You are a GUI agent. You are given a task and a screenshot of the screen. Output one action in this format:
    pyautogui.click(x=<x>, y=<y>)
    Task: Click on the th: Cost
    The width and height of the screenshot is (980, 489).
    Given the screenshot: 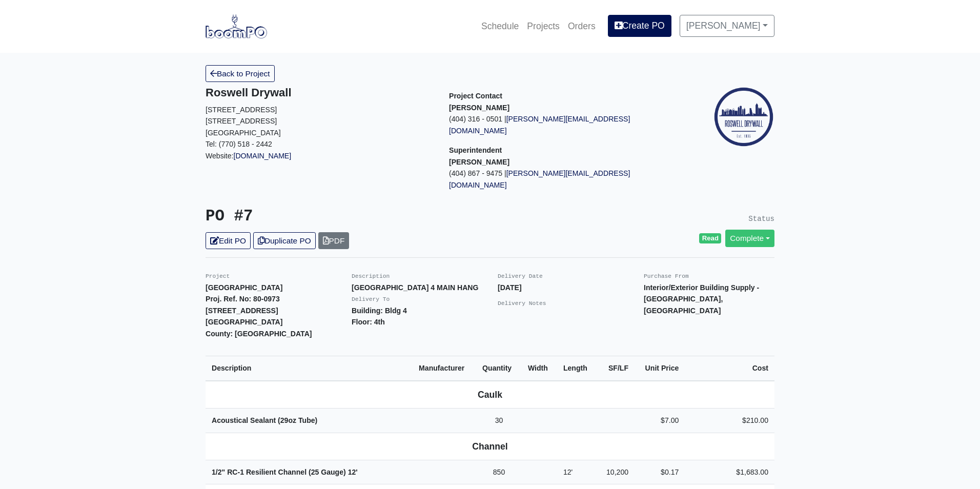 What is the action you would take?
    pyautogui.click(x=730, y=368)
    